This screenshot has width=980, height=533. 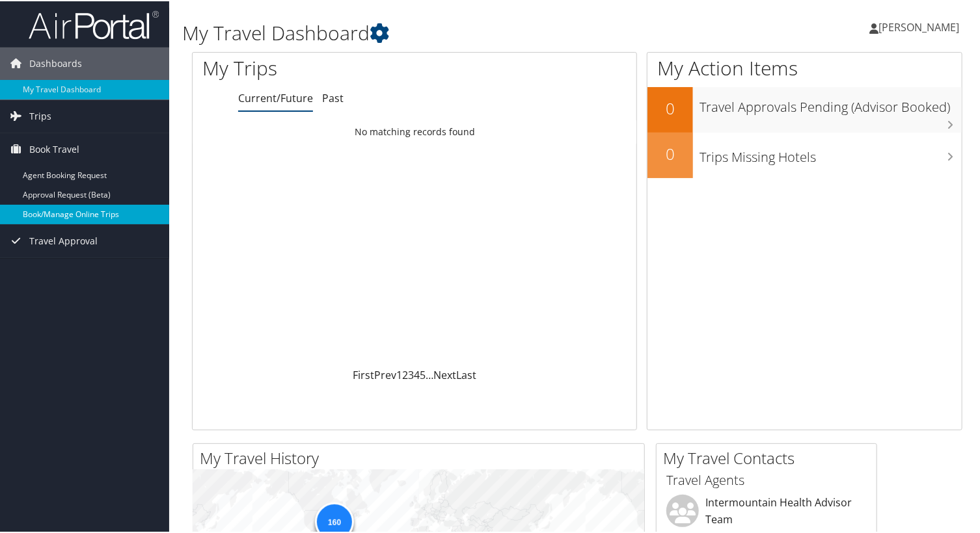 I want to click on a: 3, so click(x=410, y=374).